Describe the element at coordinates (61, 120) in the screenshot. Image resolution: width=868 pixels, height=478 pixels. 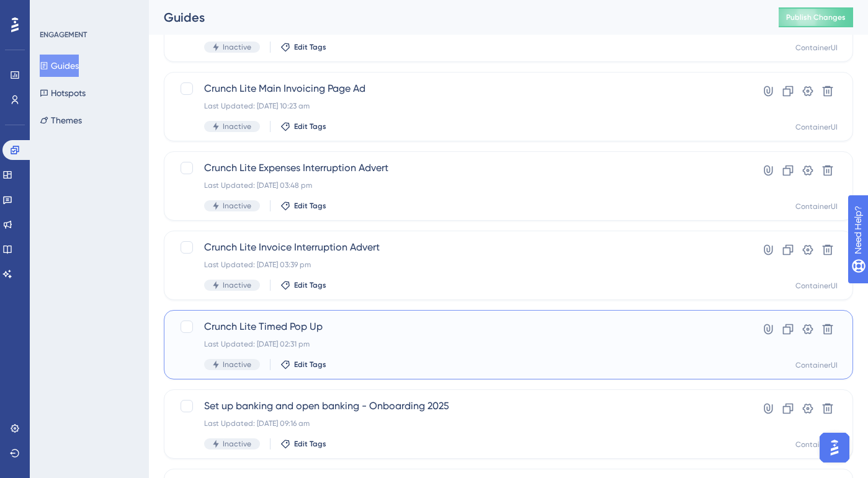
I see `button: Themes` at that location.